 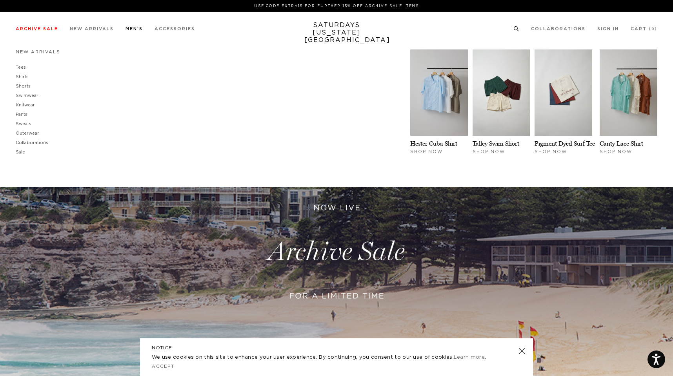 What do you see at coordinates (24, 124) in the screenshot?
I see `a: Sweats` at bounding box center [24, 124].